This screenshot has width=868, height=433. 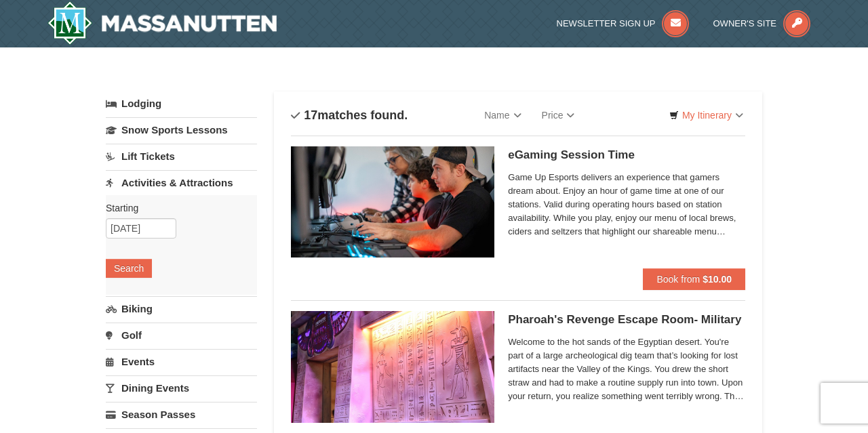 What do you see at coordinates (392, 202) in the screenshot?
I see `img: 19664770-34-0b975b5b.jpg` at bounding box center [392, 202].